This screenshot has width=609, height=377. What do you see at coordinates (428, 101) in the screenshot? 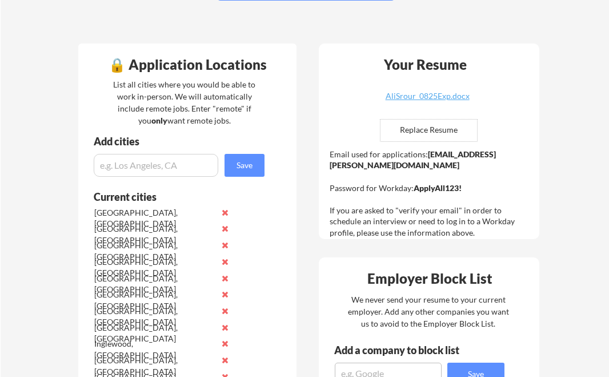
I see `a: AliSrour_0825Exp.docx` at bounding box center [428, 101].